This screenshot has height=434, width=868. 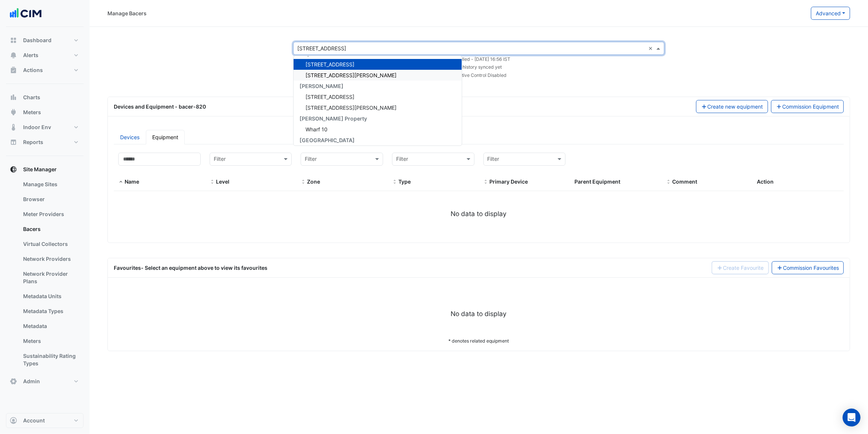 I want to click on span: Reports, so click(x=34, y=142).